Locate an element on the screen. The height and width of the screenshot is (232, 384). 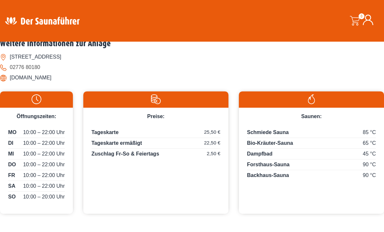
img: Uhr-weiss.svg is located at coordinates (36, 99).